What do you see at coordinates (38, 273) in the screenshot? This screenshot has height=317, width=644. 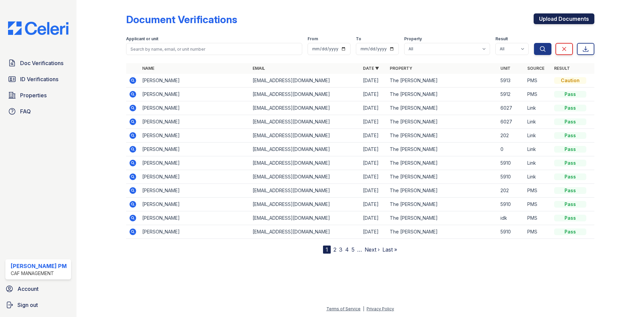 I see `div: CAF Management` at bounding box center [38, 273].